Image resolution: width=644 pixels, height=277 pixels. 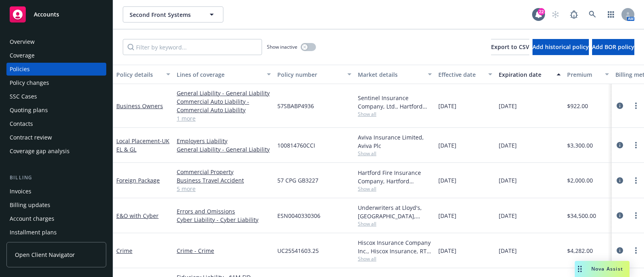 I want to click on a: Foreign Package, so click(x=138, y=180).